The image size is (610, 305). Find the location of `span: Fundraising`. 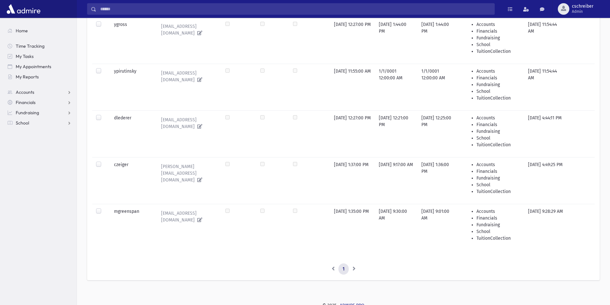

span: Fundraising is located at coordinates (27, 113).